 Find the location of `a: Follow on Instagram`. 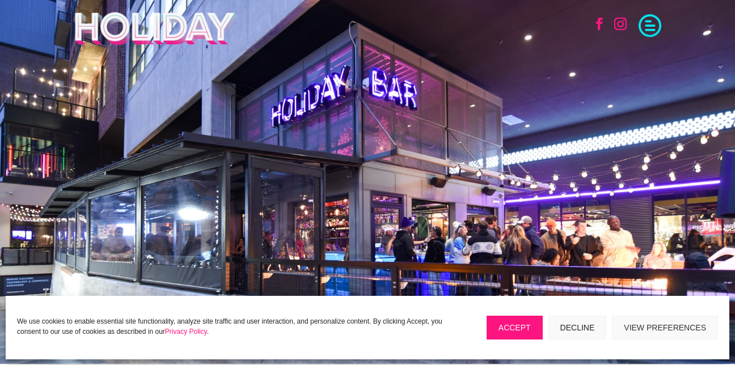

a: Follow on Instagram is located at coordinates (620, 24).